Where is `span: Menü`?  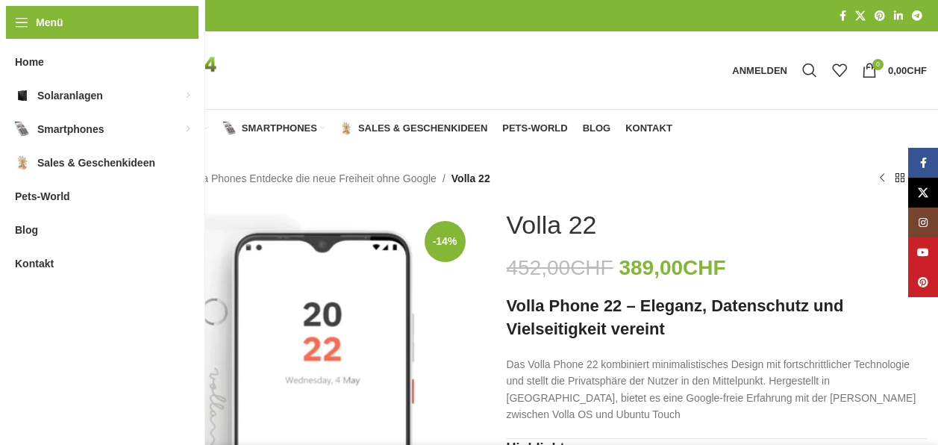 span: Menü is located at coordinates (49, 22).